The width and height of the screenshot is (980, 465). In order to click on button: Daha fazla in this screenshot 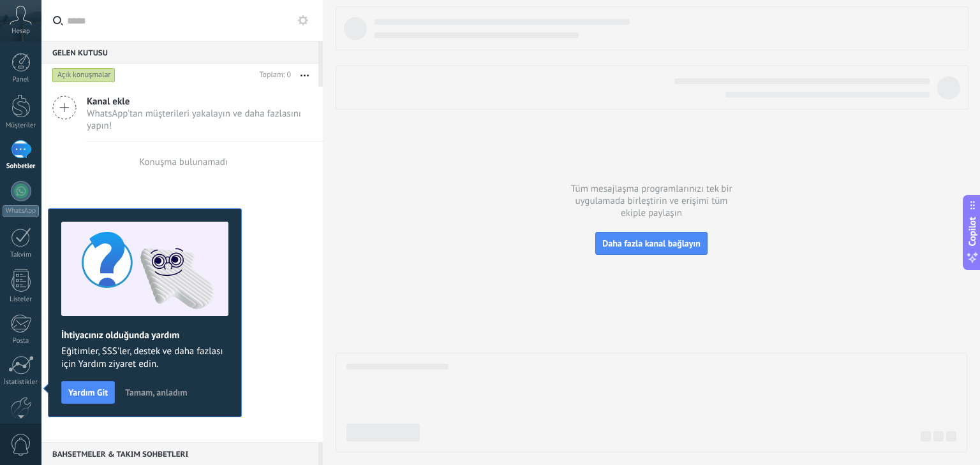, I will do `click(305, 75)`.